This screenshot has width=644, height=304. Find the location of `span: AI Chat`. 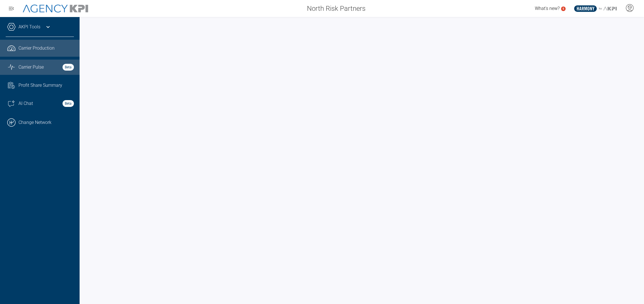

span: AI Chat is located at coordinates (25, 104).